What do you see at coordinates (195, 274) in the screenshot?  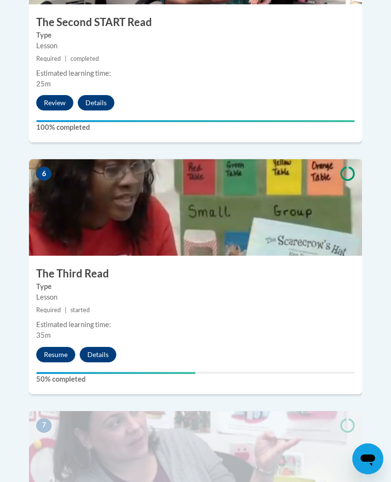 I see `h3: The Third Read` at bounding box center [195, 274].